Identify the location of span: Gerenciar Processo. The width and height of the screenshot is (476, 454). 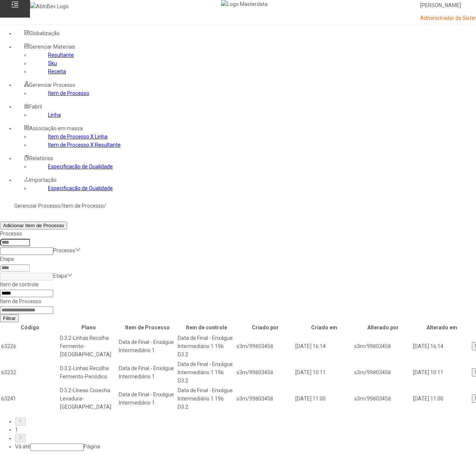
(52, 85).